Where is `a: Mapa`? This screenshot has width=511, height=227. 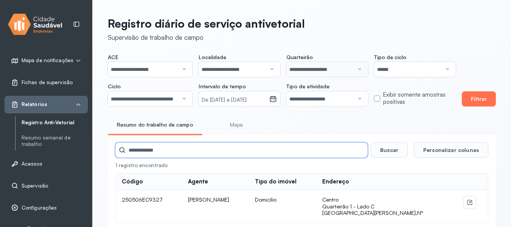
a: Mapa is located at coordinates (236, 124).